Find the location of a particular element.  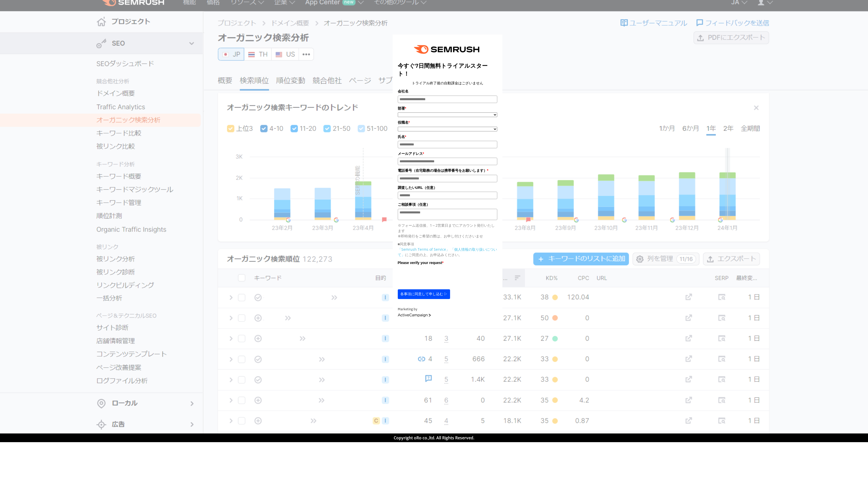

img: e6a379fe-ca9f-484e-8561-e79cf3a04b3f.png is located at coordinates (448, 49).